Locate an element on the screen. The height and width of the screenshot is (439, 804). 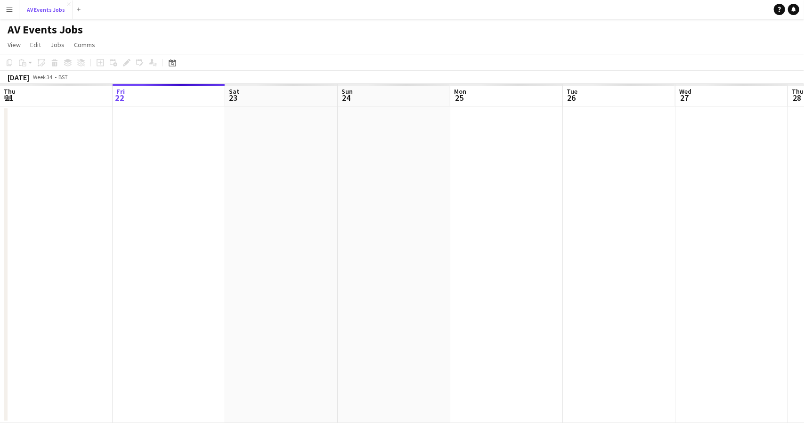
span: 24 is located at coordinates (346, 97).